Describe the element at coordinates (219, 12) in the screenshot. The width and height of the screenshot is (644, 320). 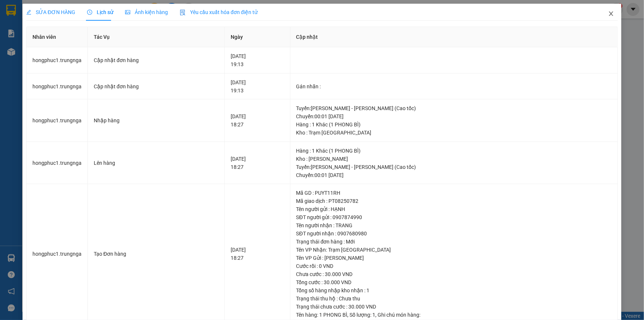
I see `span: Yêu cầu xuất hóa đơn điện tử` at that location.